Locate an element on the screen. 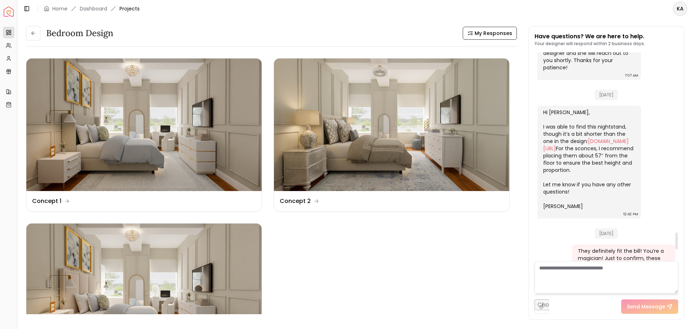 This screenshot has width=693, height=329. a: Dashboard is located at coordinates (93, 9).